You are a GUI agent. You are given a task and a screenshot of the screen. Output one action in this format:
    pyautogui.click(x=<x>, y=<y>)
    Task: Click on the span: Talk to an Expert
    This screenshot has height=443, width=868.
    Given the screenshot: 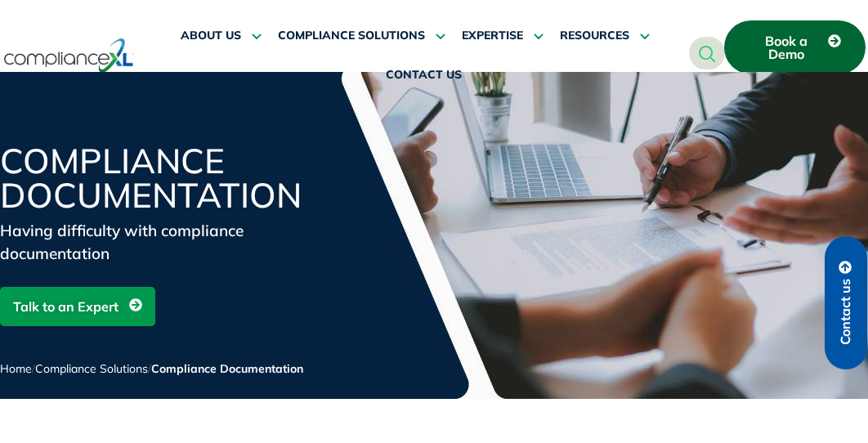 What is the action you would take?
    pyautogui.click(x=65, y=307)
    